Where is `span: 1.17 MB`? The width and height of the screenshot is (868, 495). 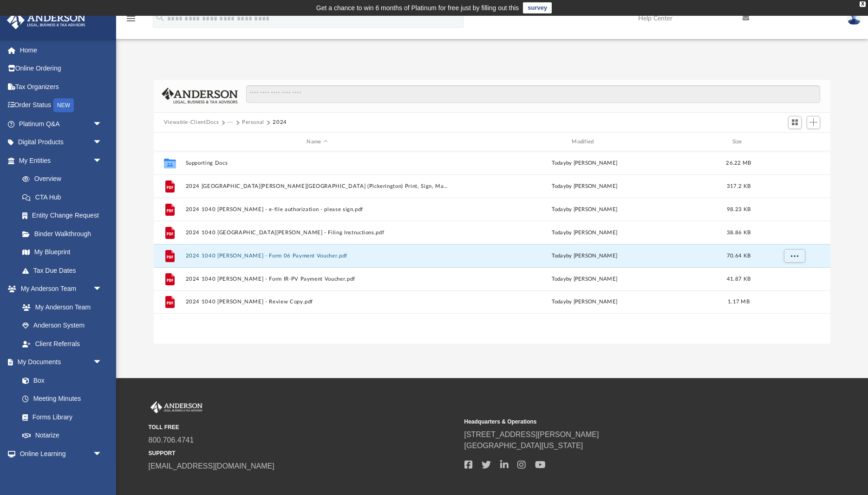 span: 1.17 MB is located at coordinates (739, 302).